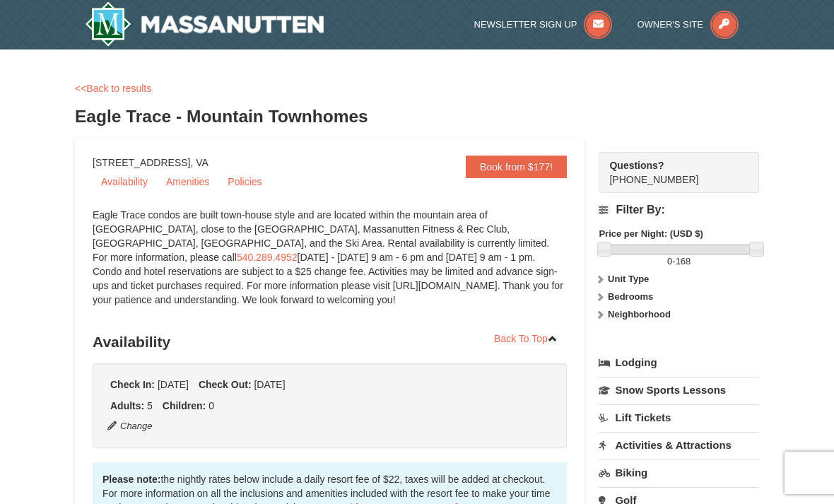 Image resolution: width=834 pixels, height=504 pixels. Describe the element at coordinates (687, 24) in the screenshot. I see `a: Owner's Site` at that location.